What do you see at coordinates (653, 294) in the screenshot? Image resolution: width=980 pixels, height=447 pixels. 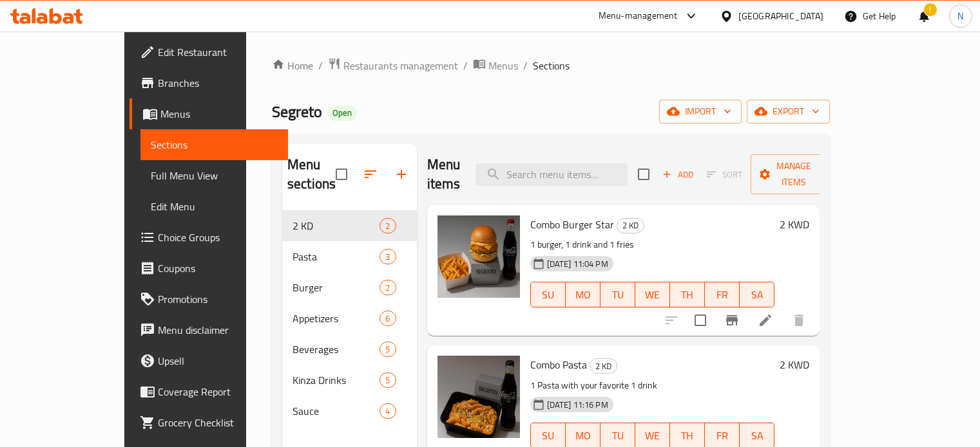 I see `button: WE` at bounding box center [653, 294].